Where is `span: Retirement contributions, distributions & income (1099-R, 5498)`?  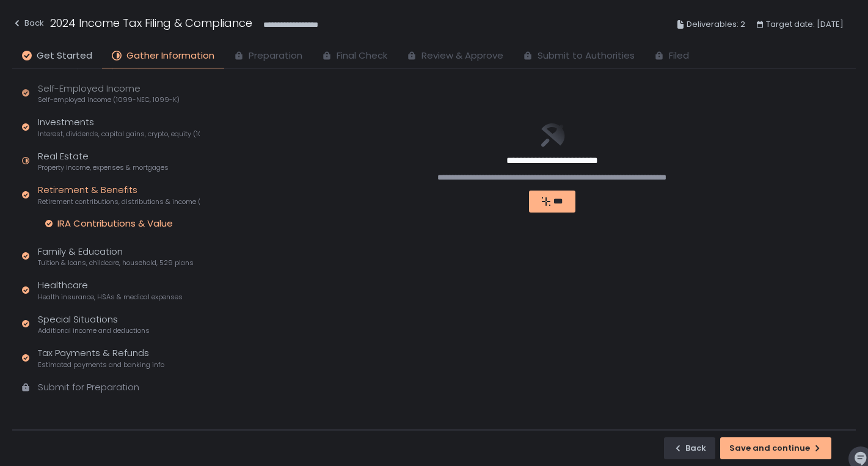 span: Retirement contributions, distributions & income (1099-R, 5498) is located at coordinates (118, 202).